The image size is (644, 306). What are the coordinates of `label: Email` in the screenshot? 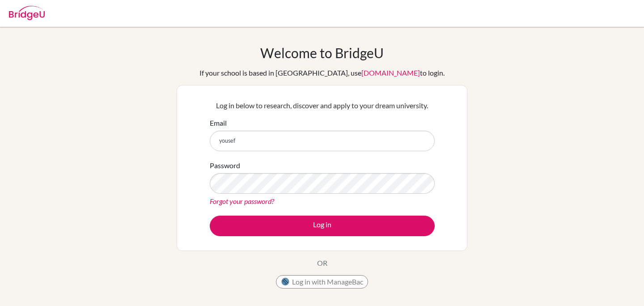 It's located at (218, 123).